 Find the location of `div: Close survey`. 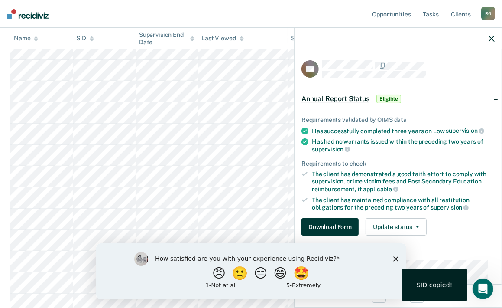

div: Close survey is located at coordinates (300, 16).